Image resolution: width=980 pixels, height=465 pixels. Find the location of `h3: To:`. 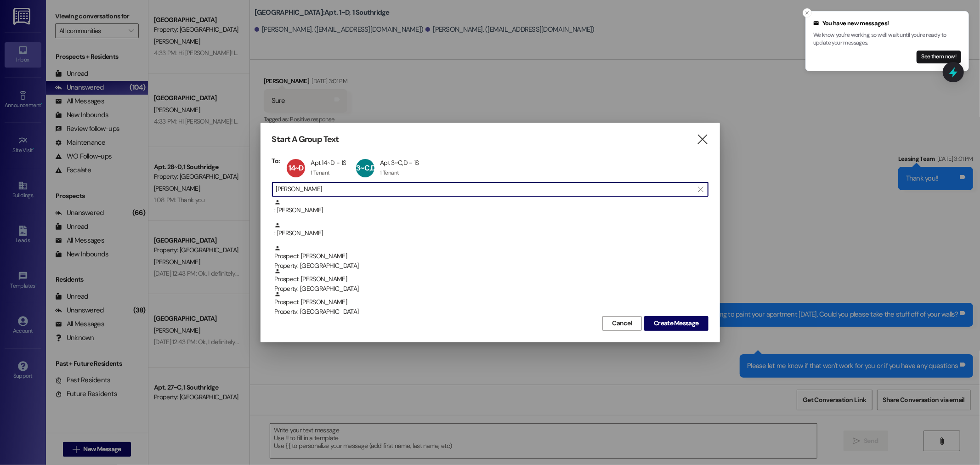

h3: To: is located at coordinates (276, 160).